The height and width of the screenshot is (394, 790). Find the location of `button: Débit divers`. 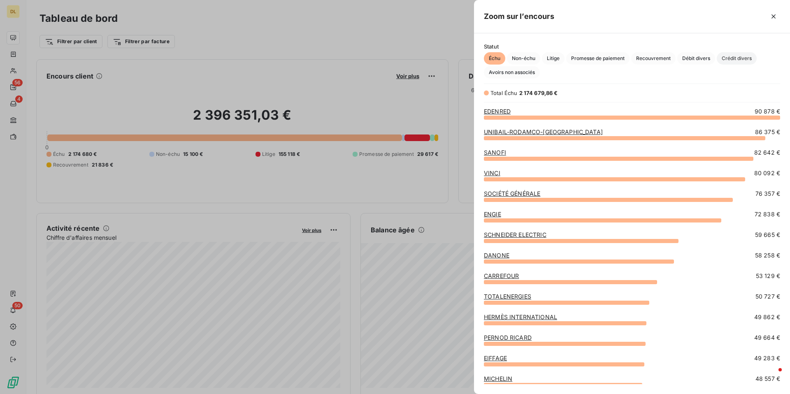

button: Débit divers is located at coordinates (696, 58).